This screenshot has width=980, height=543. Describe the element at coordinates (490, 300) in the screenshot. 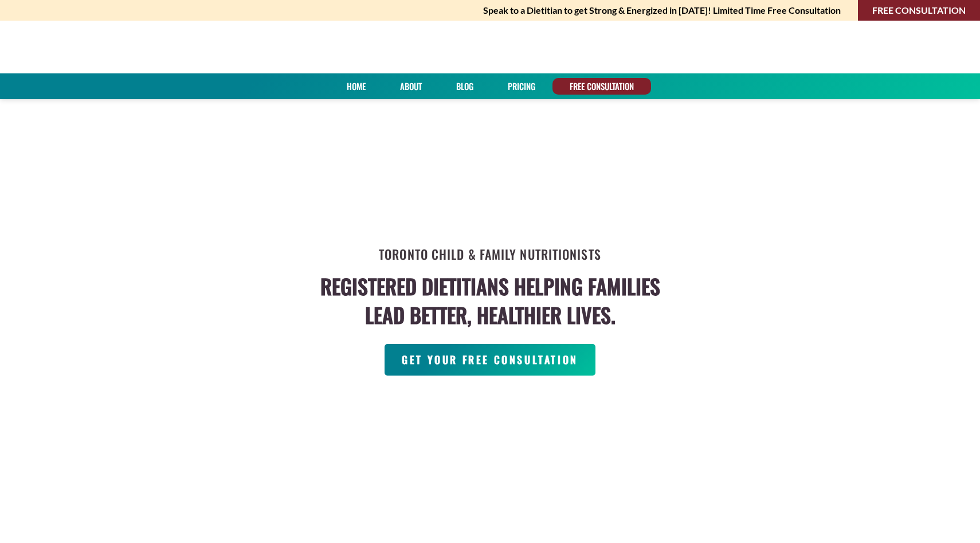

I see `h4: Registered Dietitians helping families lead better, healthier lives.` at that location.